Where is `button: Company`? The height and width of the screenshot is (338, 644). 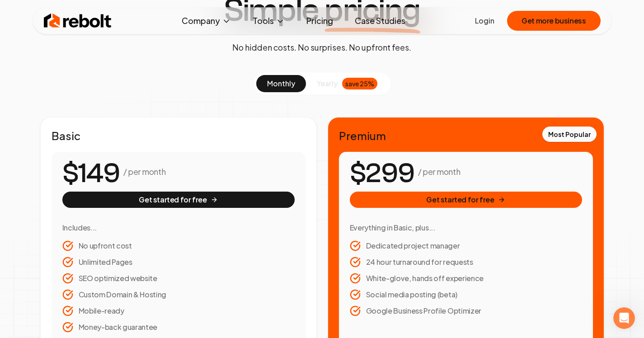 button: Company is located at coordinates (206, 21).